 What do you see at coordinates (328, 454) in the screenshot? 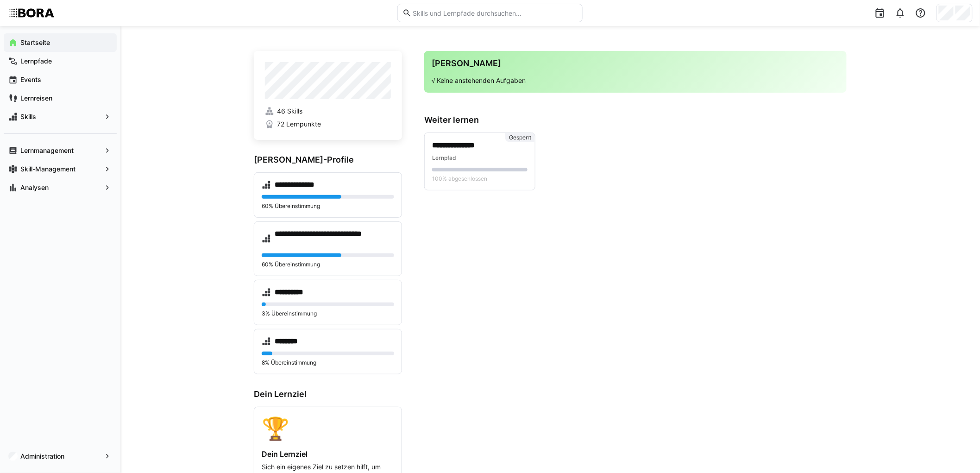
I see `h4: Dein Lernziel` at bounding box center [328, 454].